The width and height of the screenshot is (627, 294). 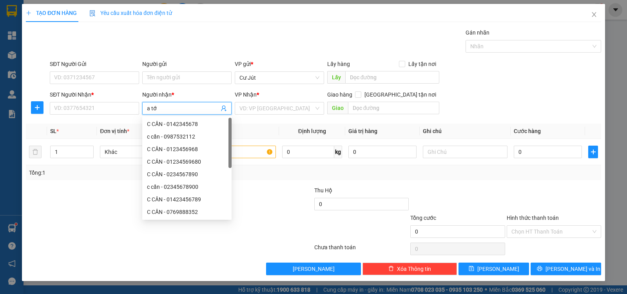 What do you see at coordinates (142, 152) in the screenshot?
I see `span: Khác` at bounding box center [142, 152].